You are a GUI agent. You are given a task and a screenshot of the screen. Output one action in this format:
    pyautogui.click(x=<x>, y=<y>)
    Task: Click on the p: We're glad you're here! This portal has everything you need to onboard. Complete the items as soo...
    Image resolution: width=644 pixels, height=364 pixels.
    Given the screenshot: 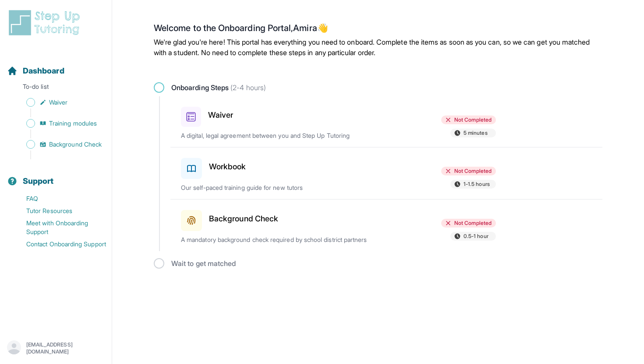 What is the action you would take?
    pyautogui.click(x=378, y=48)
    